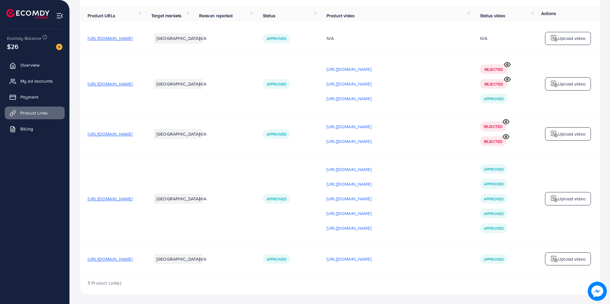 The height and width of the screenshot is (304, 610). Describe the element at coordinates (27, 129) in the screenshot. I see `span: Billing` at that location.